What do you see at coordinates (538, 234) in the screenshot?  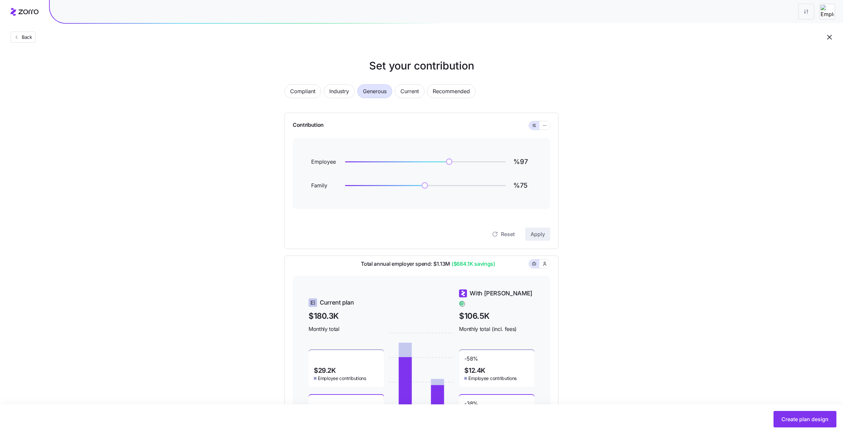 I see `span: Apply` at bounding box center [538, 234].